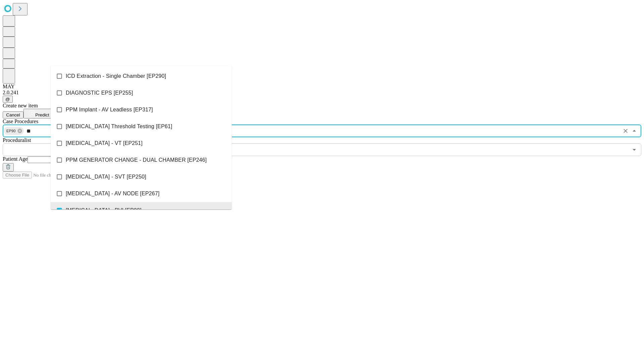 The image size is (644, 346). I want to click on span: EP90, so click(11, 131).